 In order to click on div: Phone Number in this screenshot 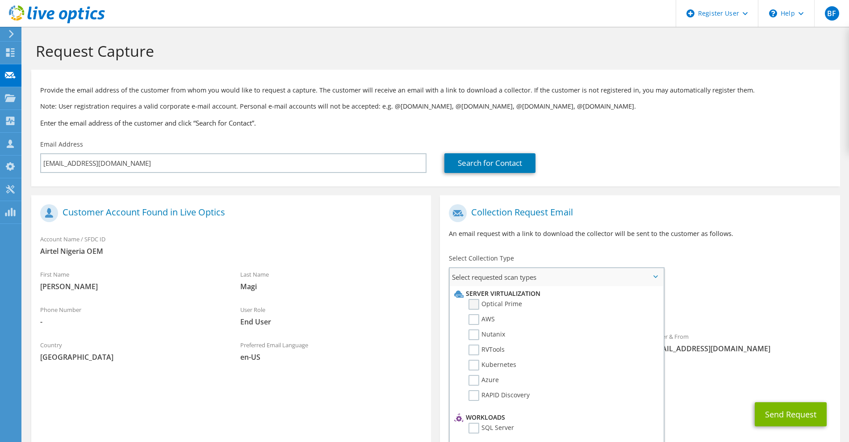, I will do `click(131, 315)`.